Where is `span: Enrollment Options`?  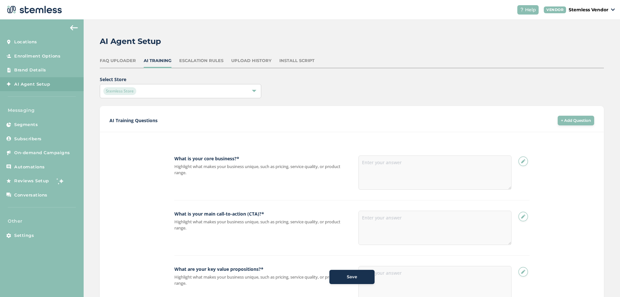 span: Enrollment Options is located at coordinates (37, 56).